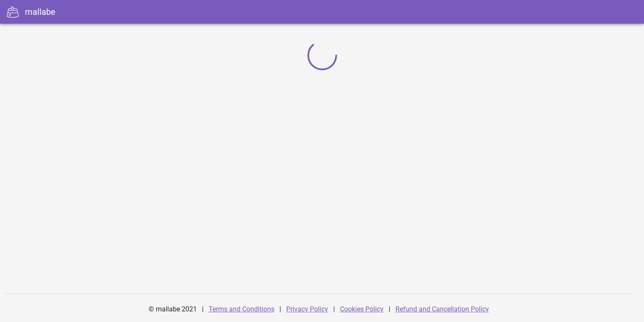 This screenshot has height=322, width=644. Describe the element at coordinates (307, 309) in the screenshot. I see `a: Privacy Policy` at that location.